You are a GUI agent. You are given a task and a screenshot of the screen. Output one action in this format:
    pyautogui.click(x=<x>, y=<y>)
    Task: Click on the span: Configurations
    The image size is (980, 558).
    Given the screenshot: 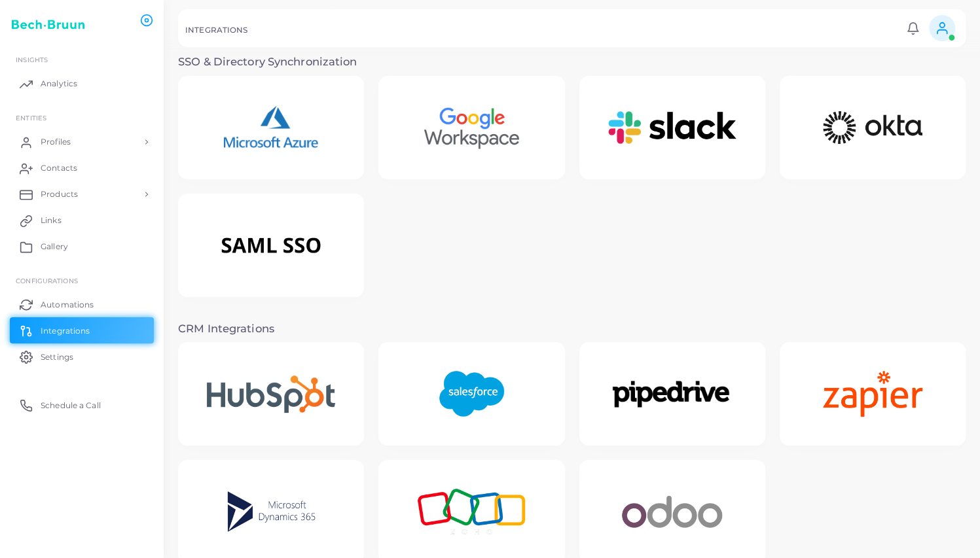 What is the action you would take?
    pyautogui.click(x=46, y=281)
    